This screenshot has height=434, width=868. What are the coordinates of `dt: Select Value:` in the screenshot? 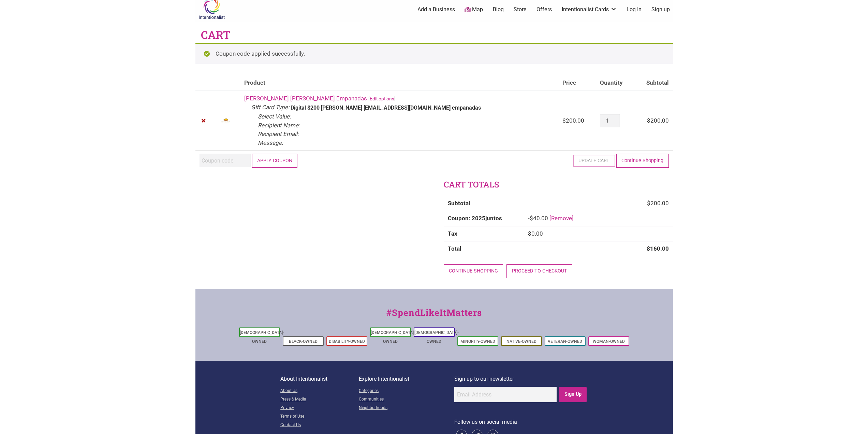 It's located at (274, 117).